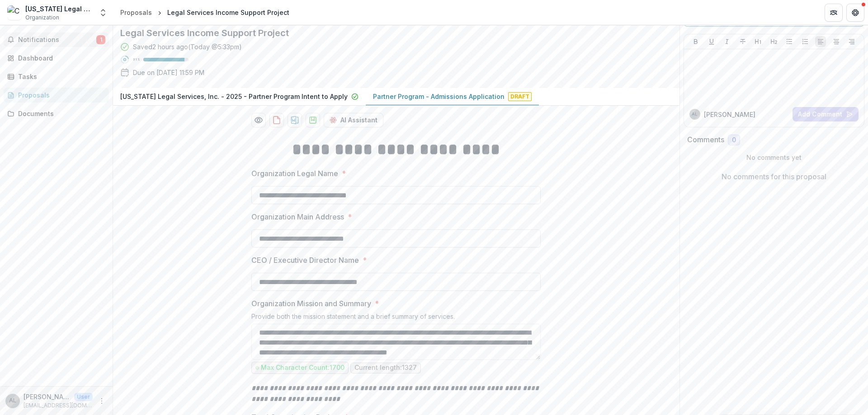  Describe the element at coordinates (59, 76) in the screenshot. I see `div: Tasks` at that location.